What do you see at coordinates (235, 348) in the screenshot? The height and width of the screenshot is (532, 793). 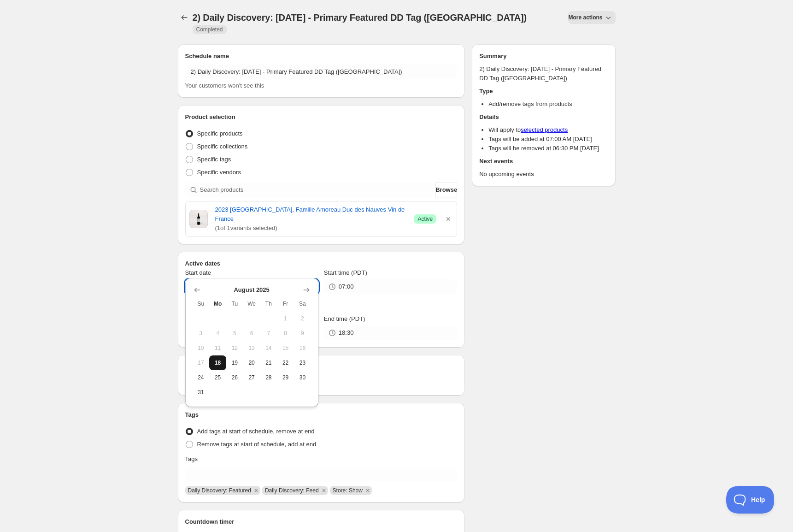 I see `button: Tuesday August 12 2025` at bounding box center [235, 348].